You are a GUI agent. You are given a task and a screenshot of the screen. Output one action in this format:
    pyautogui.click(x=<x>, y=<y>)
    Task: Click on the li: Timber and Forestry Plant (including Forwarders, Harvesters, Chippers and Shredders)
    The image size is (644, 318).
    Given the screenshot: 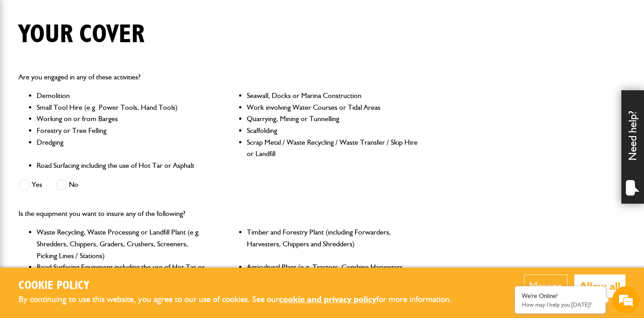 What is the action you would take?
    pyautogui.click(x=333, y=243)
    